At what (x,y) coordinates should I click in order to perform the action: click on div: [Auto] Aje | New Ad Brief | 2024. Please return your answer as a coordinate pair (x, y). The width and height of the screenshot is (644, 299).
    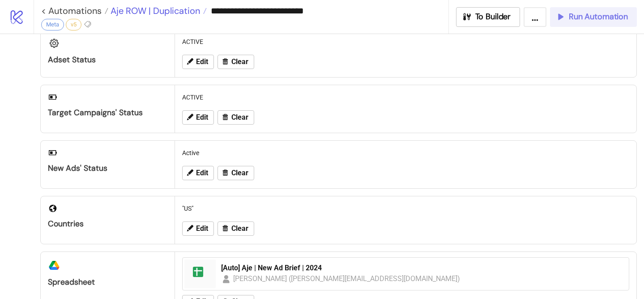
    Looking at the image, I should click on (422, 268).